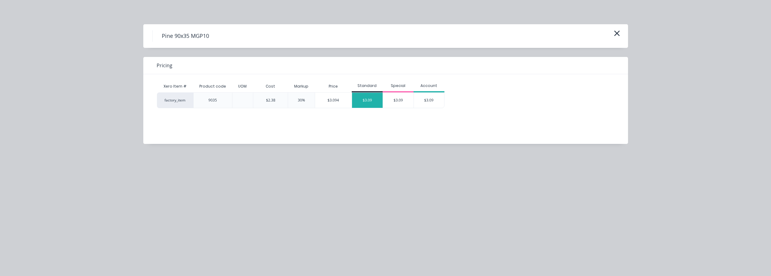 This screenshot has width=771, height=276. What do you see at coordinates (175, 86) in the screenshot?
I see `div: Xero Item #` at bounding box center [175, 86].